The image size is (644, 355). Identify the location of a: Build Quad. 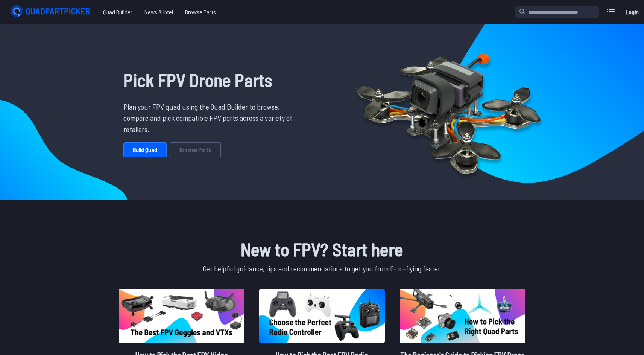
(145, 150).